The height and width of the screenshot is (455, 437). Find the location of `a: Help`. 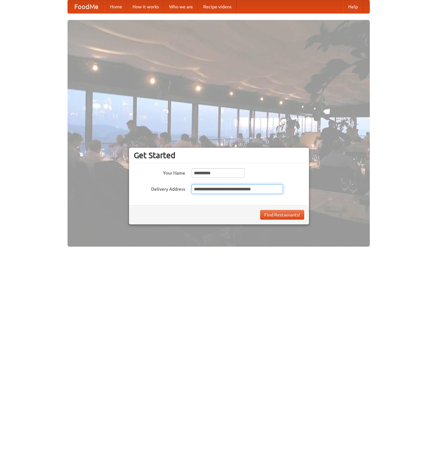

a: Help is located at coordinates (353, 7).